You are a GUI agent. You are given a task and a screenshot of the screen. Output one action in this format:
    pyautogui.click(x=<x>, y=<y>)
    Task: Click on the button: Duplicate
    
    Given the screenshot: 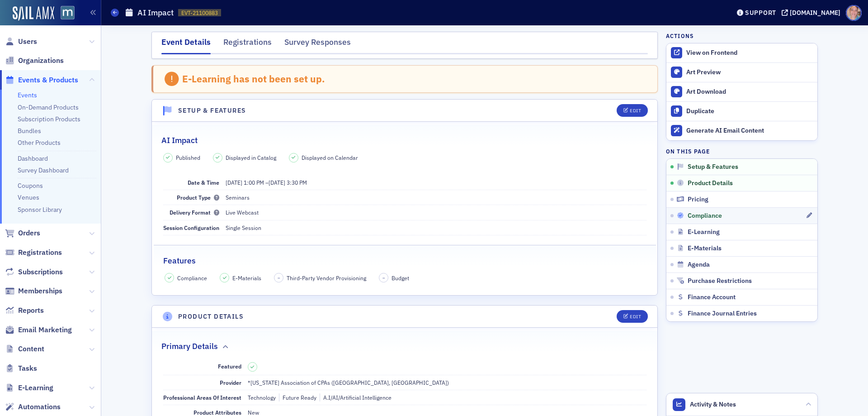 What is the action you would take?
    pyautogui.click(x=742, y=111)
    